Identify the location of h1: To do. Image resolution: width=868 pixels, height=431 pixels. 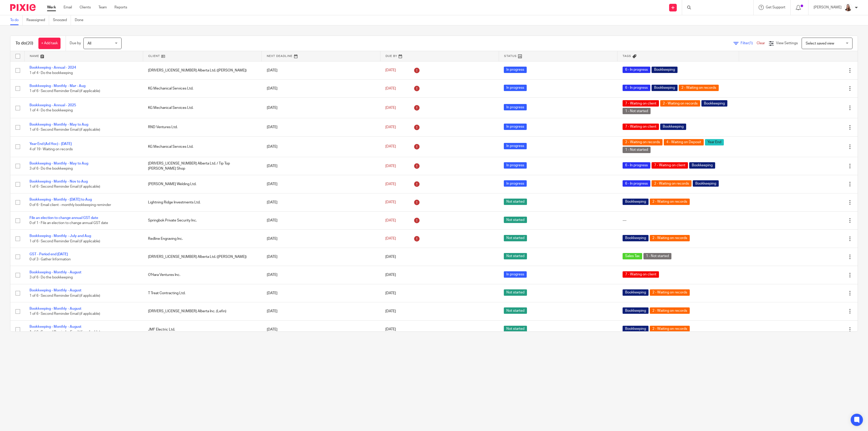
(25, 43).